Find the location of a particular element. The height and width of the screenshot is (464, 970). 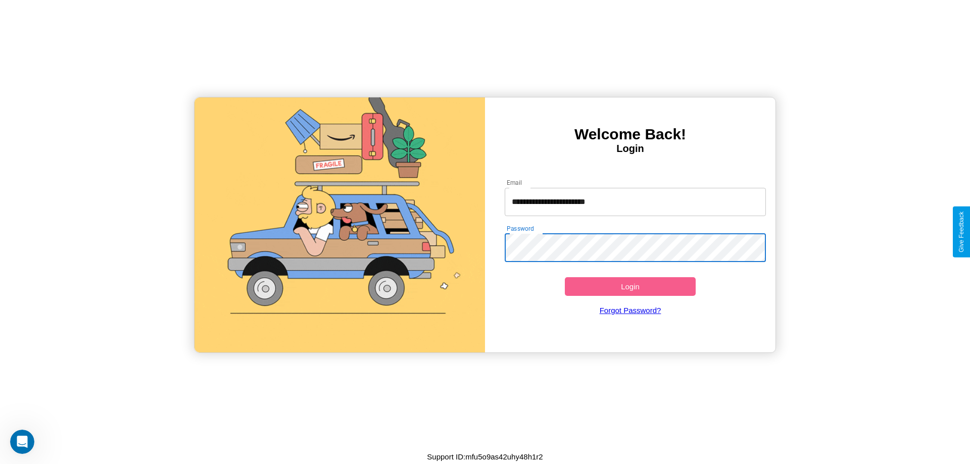

label: Email is located at coordinates (514, 182).